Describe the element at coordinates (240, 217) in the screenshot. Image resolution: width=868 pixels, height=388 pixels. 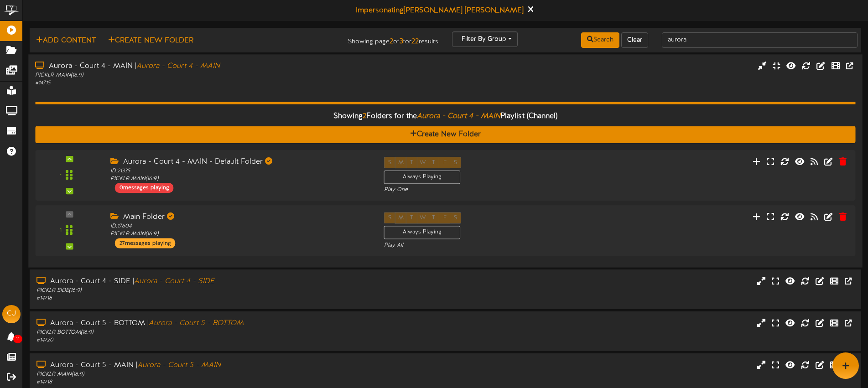
I see `div: Main Folder` at that location.